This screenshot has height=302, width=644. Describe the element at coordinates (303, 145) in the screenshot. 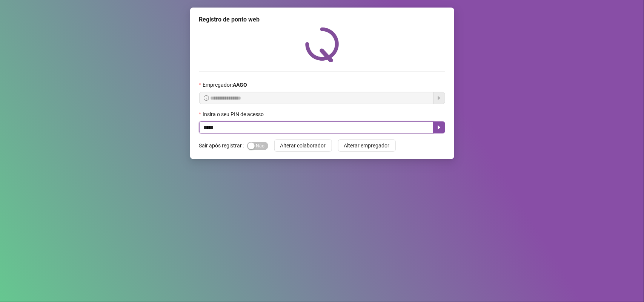

I see `button: Alterar colaborador` at that location.